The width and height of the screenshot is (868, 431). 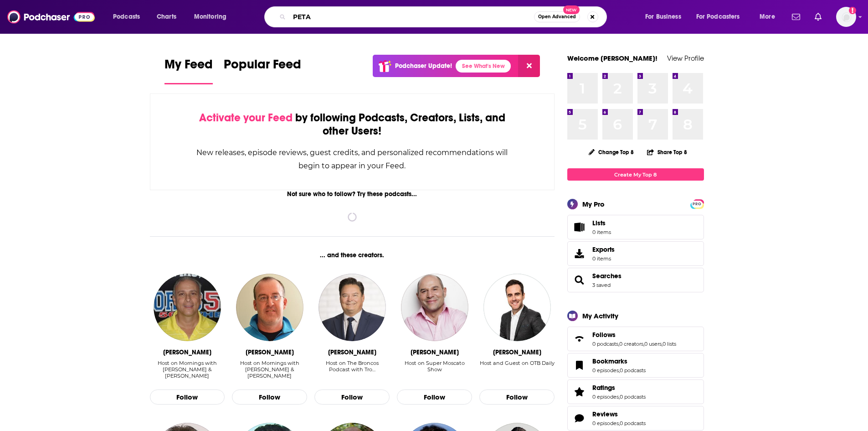 I want to click on div: Greg Gaston, so click(x=187, y=352).